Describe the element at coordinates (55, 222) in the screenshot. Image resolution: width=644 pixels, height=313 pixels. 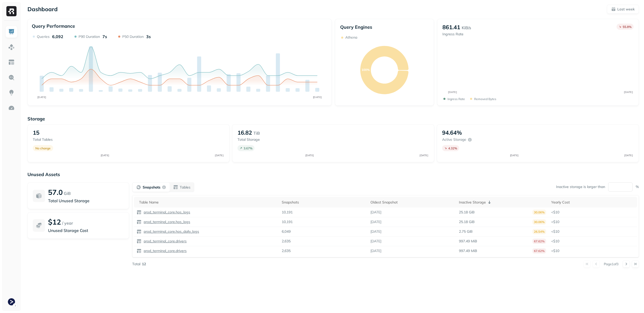
I see `p: $12` at that location.